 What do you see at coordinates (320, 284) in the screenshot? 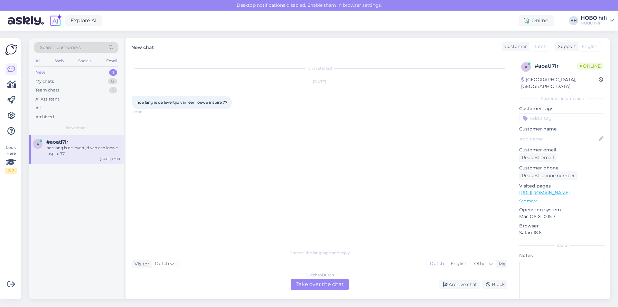
I see `div: Take over the chat` at bounding box center [320, 284].